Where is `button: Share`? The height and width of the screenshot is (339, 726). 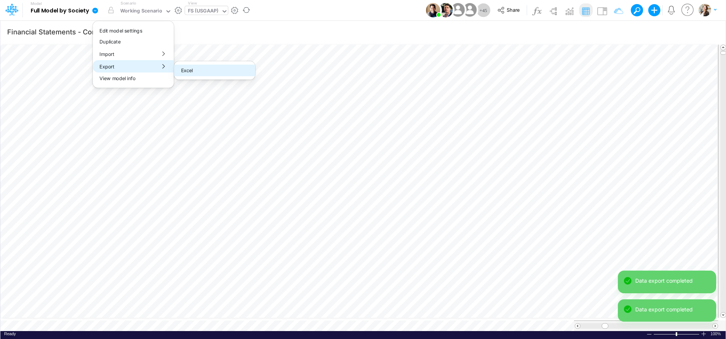
button: Share is located at coordinates (509, 10).